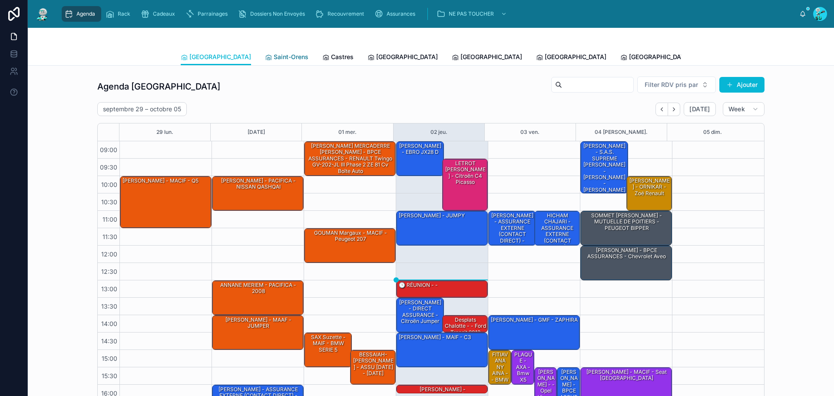 This screenshot has height=396, width=834. Describe the element at coordinates (439, 132) in the screenshot. I see `button: 02 jeu.` at that location.